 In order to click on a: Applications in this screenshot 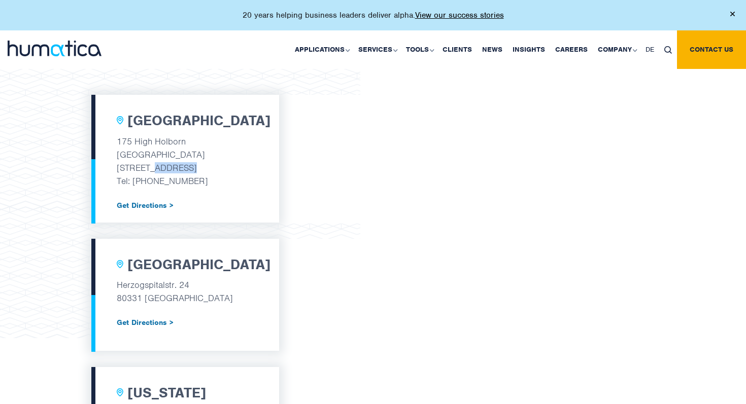, I will do `click(321, 50)`.